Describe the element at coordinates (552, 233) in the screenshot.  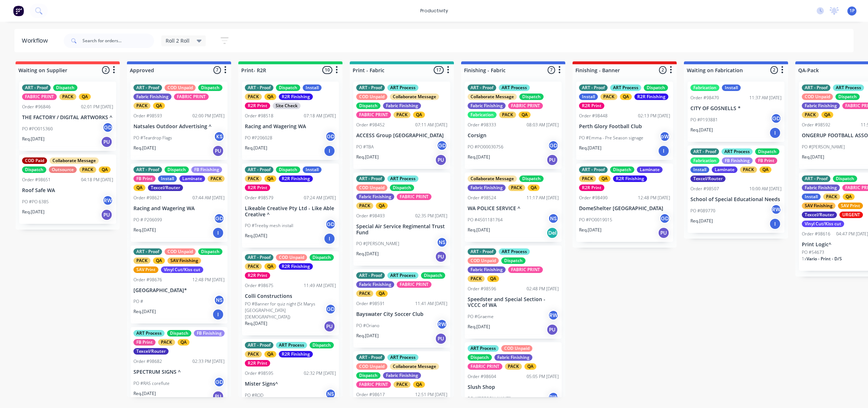
I see `div: Del` at that location.